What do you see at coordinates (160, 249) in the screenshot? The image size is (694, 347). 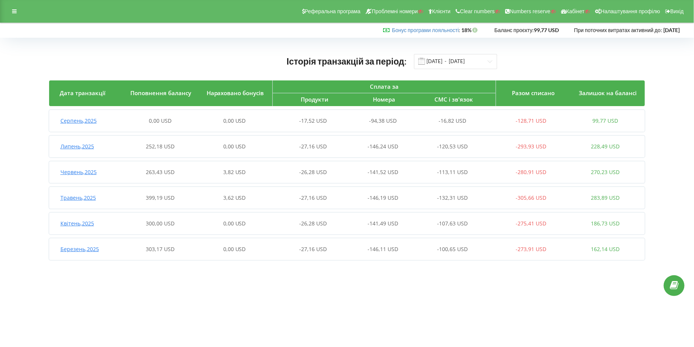 I see `span: 303,17 USD` at bounding box center [160, 249].